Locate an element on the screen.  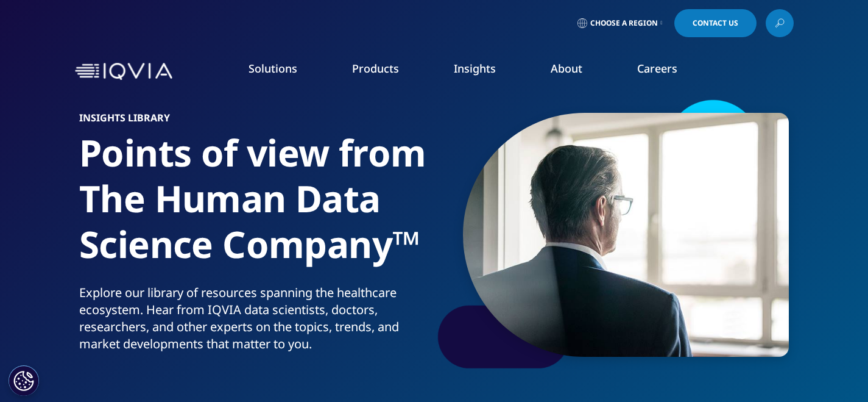
a: Products is located at coordinates (375, 68).